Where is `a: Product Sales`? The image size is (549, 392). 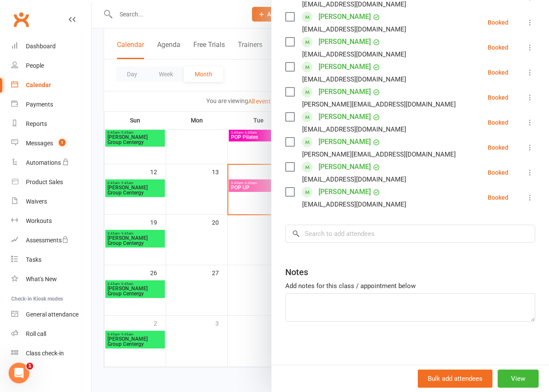
a: Product Sales is located at coordinates (51, 182).